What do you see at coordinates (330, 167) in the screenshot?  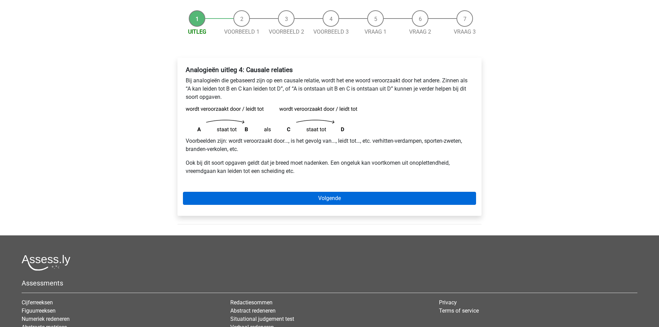 I see `p: Ook bij dit soort opgaven geldt dat je breed moet nadenken. Een ongeluk kan voortkomen uit onople...` at bounding box center [330, 167].